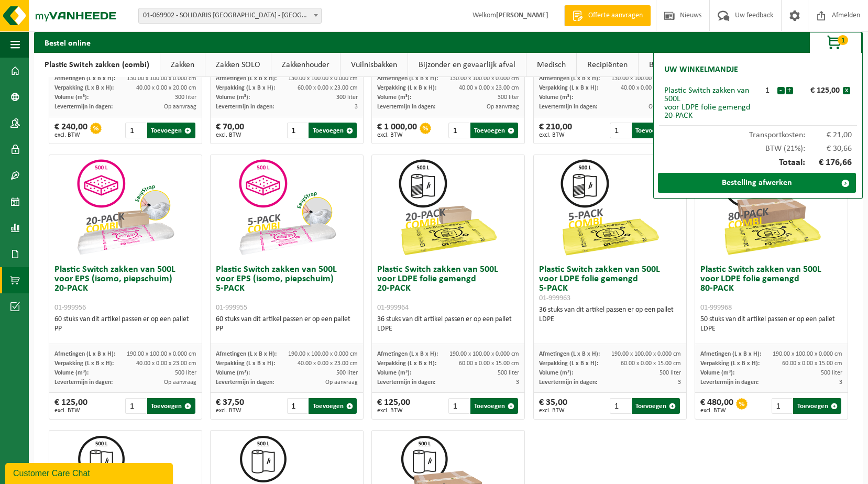 The width and height of the screenshot is (868, 484). I want to click on a: Zakken, so click(182, 65).